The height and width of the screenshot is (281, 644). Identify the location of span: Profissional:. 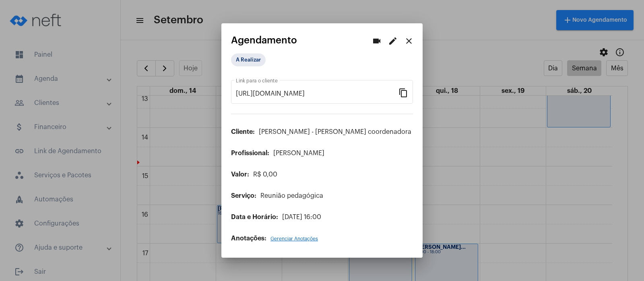
(250, 153).